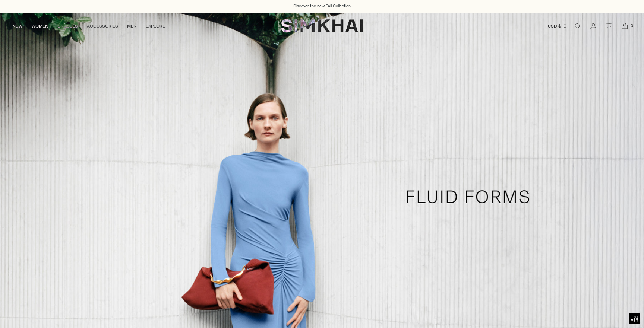  I want to click on a: NEW, so click(17, 26).